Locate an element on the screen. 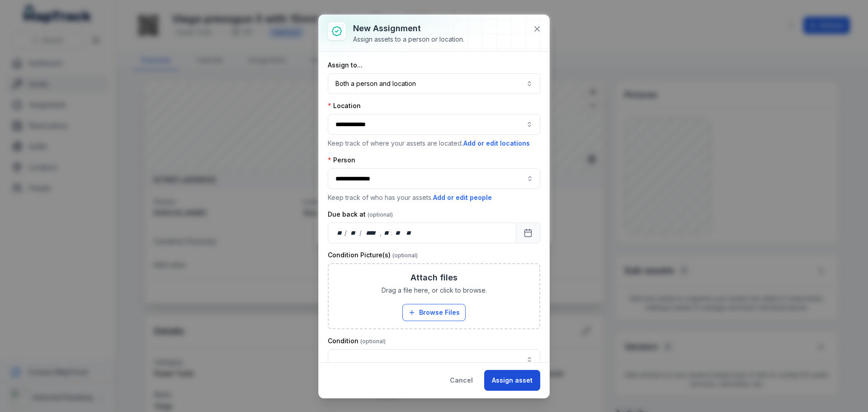  label: Due back at is located at coordinates (360, 214).